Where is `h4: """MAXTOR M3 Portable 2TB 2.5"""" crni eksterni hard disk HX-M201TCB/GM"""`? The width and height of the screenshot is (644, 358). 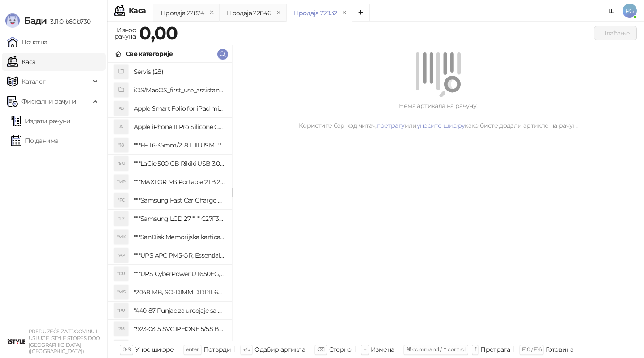 h4: """MAXTOR M3 Portable 2TB 2.5"""" crni eksterni hard disk HX-M201TCB/GM""" is located at coordinates (179, 182).